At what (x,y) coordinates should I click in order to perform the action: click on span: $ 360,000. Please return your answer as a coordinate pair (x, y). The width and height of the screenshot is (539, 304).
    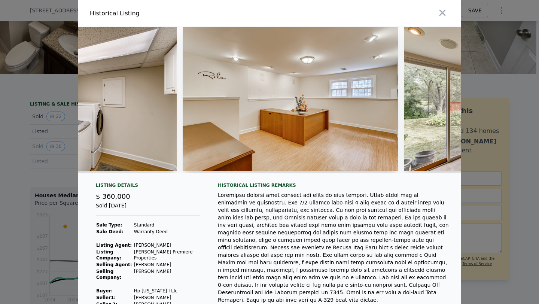
    Looking at the image, I should click on (113, 196).